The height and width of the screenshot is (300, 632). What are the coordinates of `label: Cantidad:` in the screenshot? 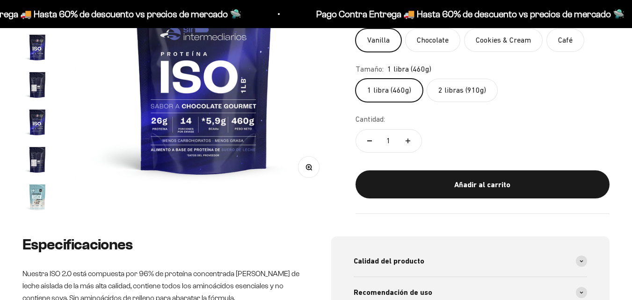 It's located at (370, 119).